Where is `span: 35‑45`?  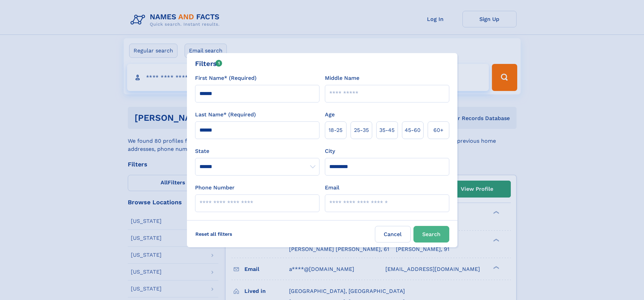
span: 35‑45 is located at coordinates (387, 130).